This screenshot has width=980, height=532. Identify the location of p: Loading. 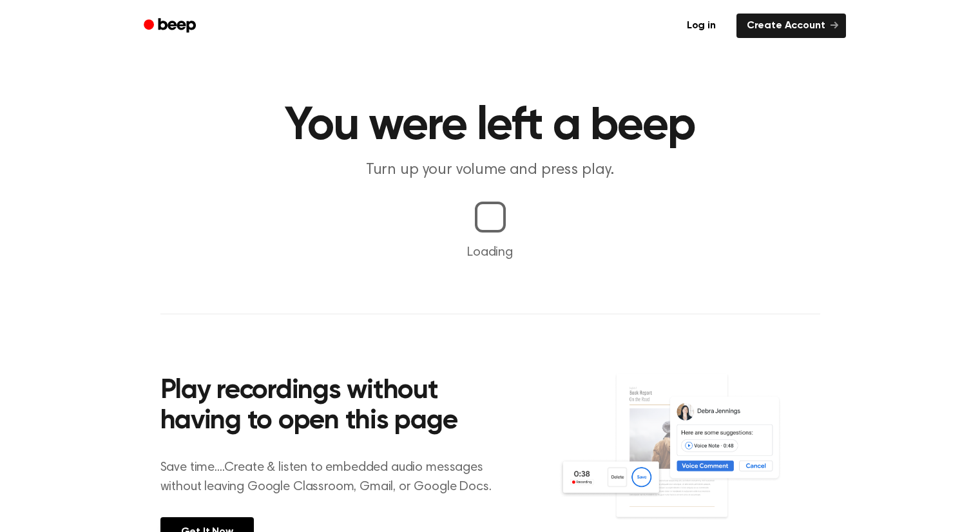
(490, 252).